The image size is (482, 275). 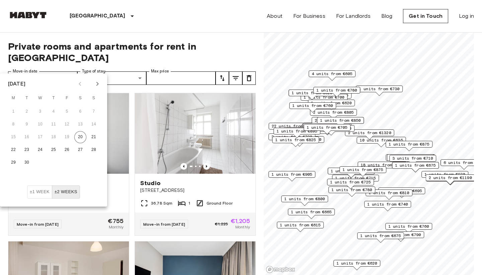 What do you see at coordinates (40, 98) in the screenshot?
I see `span: Wednesday` at bounding box center [40, 98].